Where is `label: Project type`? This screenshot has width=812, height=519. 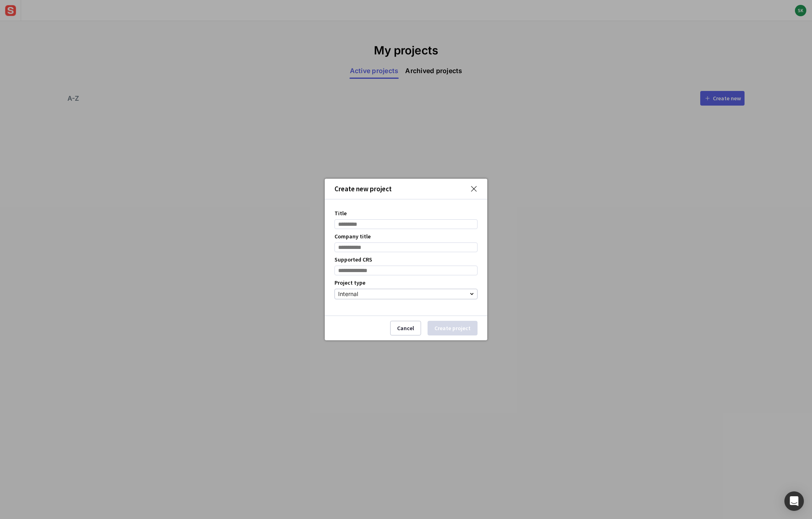
label: Project type is located at coordinates (350, 283).